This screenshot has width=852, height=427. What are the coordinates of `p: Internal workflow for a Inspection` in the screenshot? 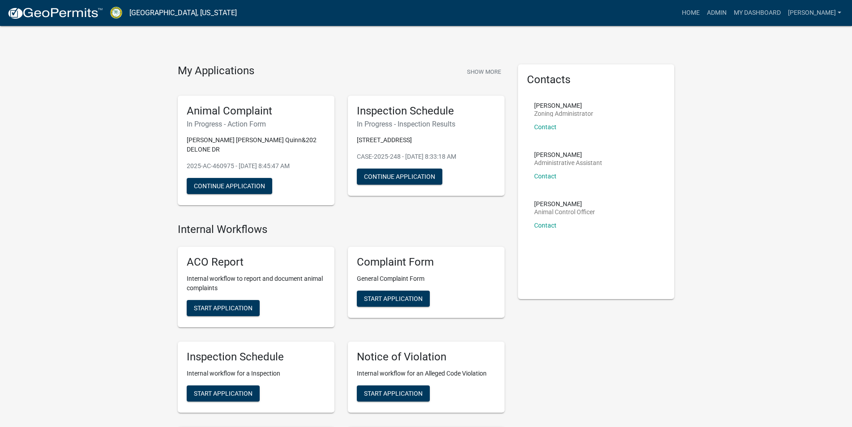 It's located at (256, 374).